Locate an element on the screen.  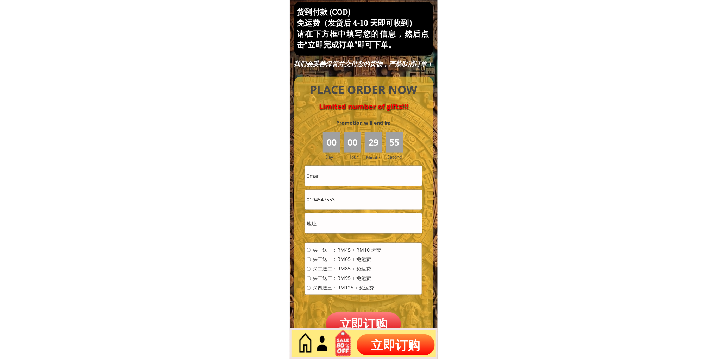
span: 买一送一：RM45 + RM10 运费 is located at coordinates (347, 250).